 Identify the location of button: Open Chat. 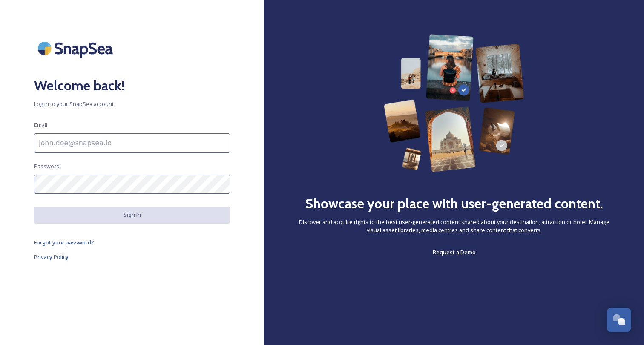
(619, 320).